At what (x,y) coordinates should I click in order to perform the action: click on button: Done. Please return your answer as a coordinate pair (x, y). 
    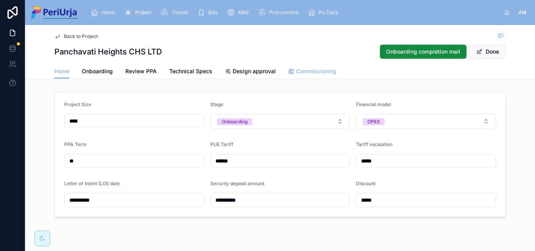
    Looking at the image, I should click on (487, 52).